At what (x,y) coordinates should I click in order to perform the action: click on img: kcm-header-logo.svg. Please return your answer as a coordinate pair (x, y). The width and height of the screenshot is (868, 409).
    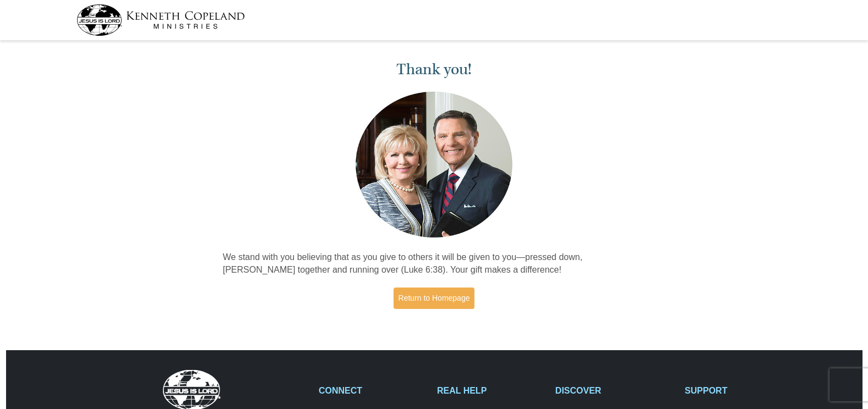
    Looking at the image, I should click on (161, 20).